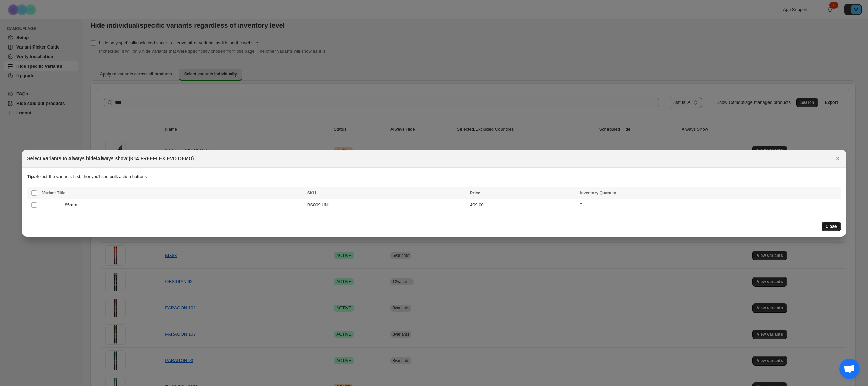 The image size is (868, 386). I want to click on strong: Tip:, so click(31, 177).